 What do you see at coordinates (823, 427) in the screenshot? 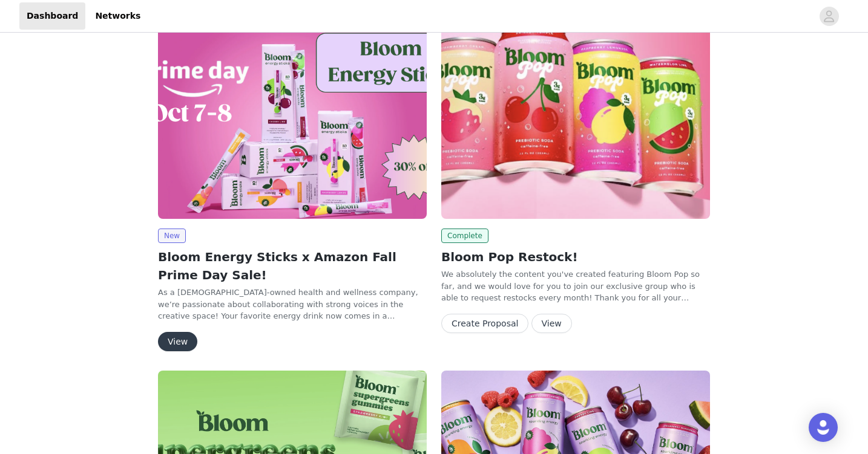
I see `div: Open Intercom Messenger` at bounding box center [823, 427].